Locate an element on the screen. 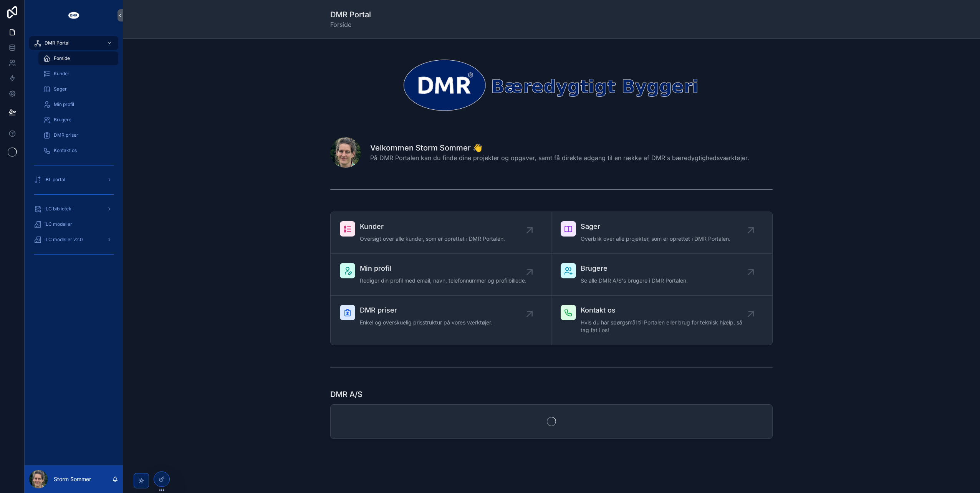 The width and height of the screenshot is (980, 493). h1: DMR A/S is located at coordinates (346, 395).